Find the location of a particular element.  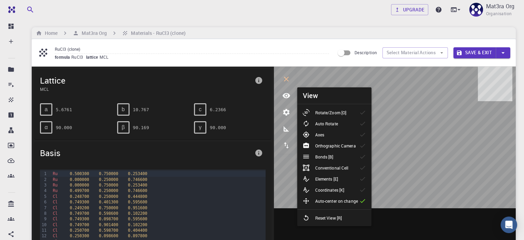

span: 0.249200 is located at coordinates (79, 207).